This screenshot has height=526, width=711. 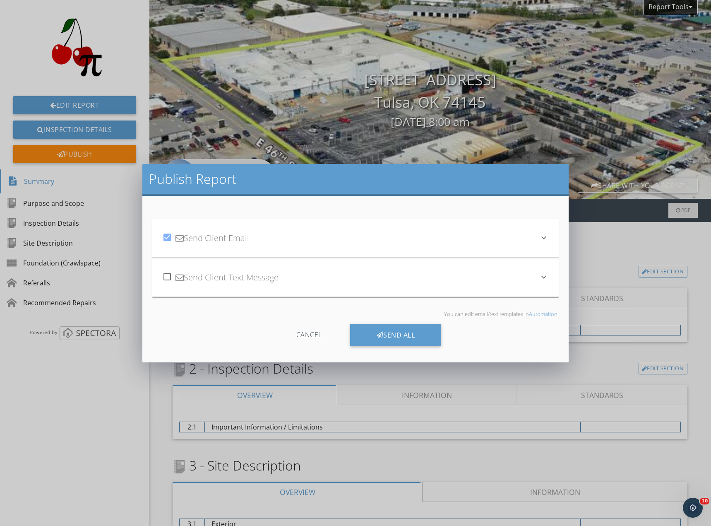 I want to click on div: Cancel, so click(x=309, y=335).